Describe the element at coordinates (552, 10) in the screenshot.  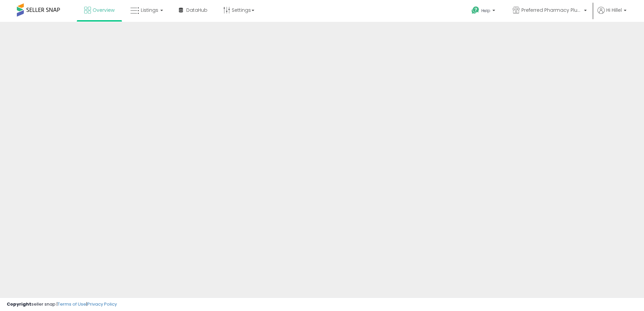
I see `span: Preferred Pharmacy Plus CA` at that location.